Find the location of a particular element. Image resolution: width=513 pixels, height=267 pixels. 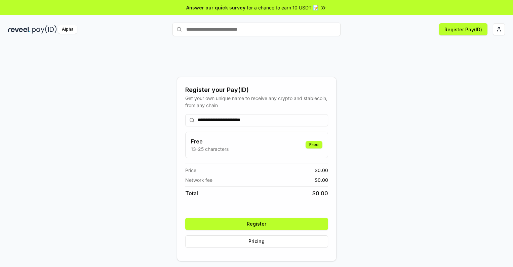

button: Pricing is located at coordinates (256, 241).